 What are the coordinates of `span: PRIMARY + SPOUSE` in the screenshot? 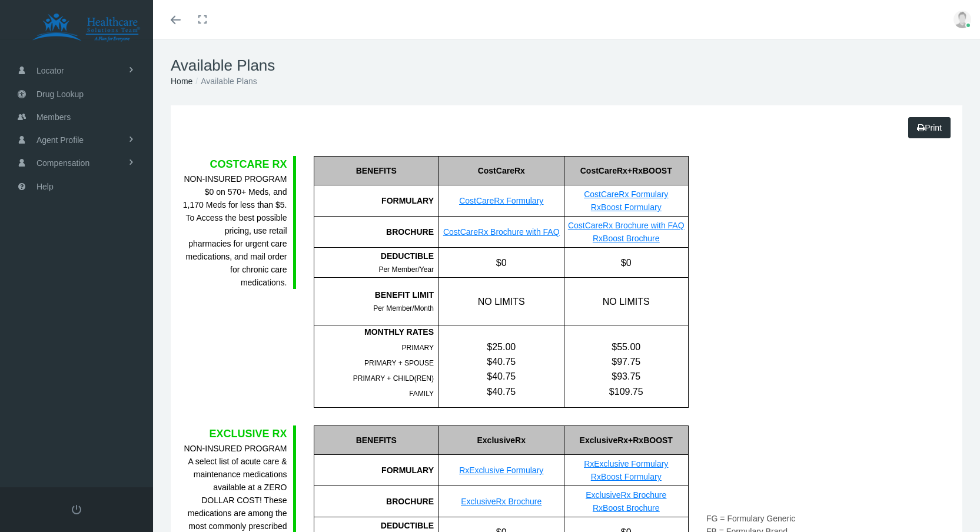 It's located at (399, 363).